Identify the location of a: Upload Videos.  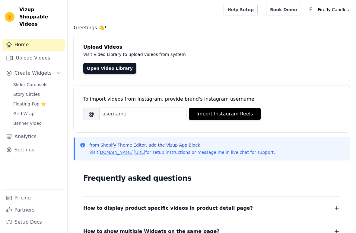
(33, 58).